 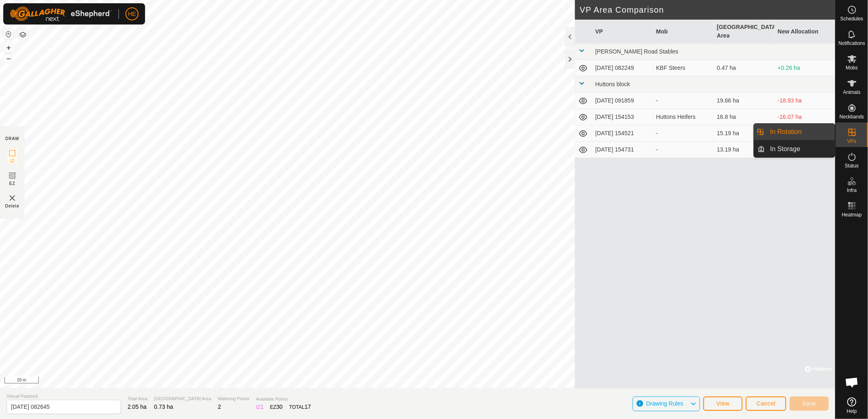 What do you see at coordinates (852, 412) in the screenshot?
I see `span: Help` at bounding box center [852, 412].